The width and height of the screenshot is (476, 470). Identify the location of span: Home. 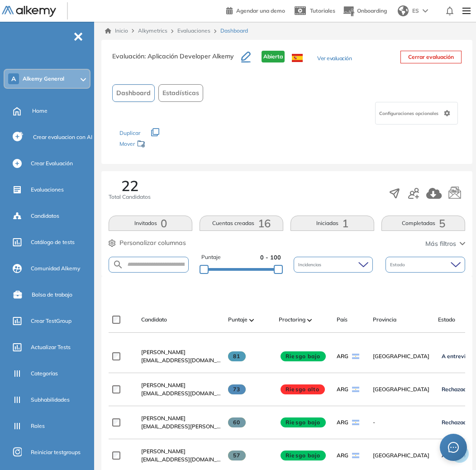
(40, 111).